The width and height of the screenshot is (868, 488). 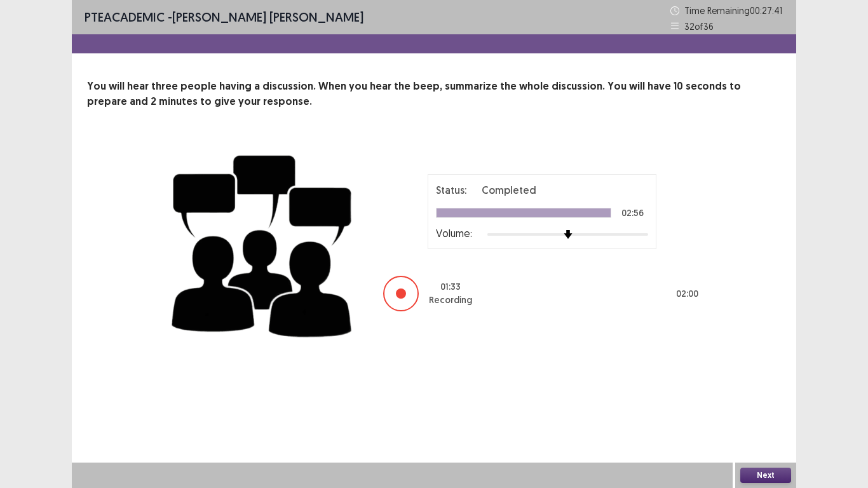 What do you see at coordinates (262, 243) in the screenshot?
I see `img: group-discussion` at bounding box center [262, 243].